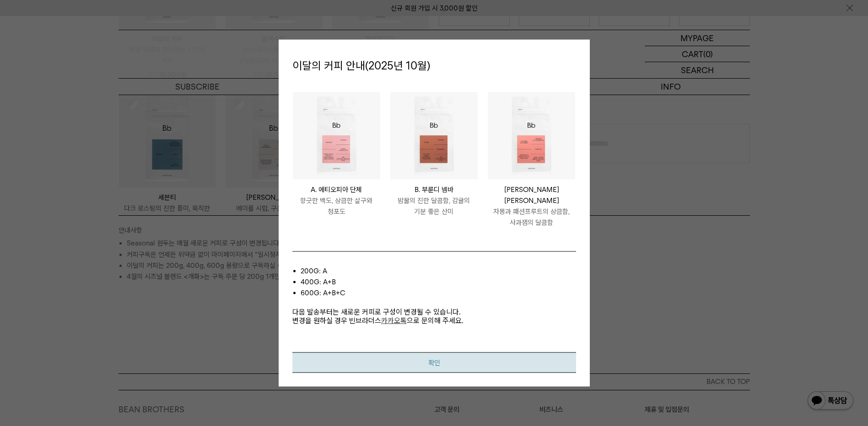 The image size is (868, 426). Describe the element at coordinates (337, 189) in the screenshot. I see `p: A. 에티오피아 단체` at that location.